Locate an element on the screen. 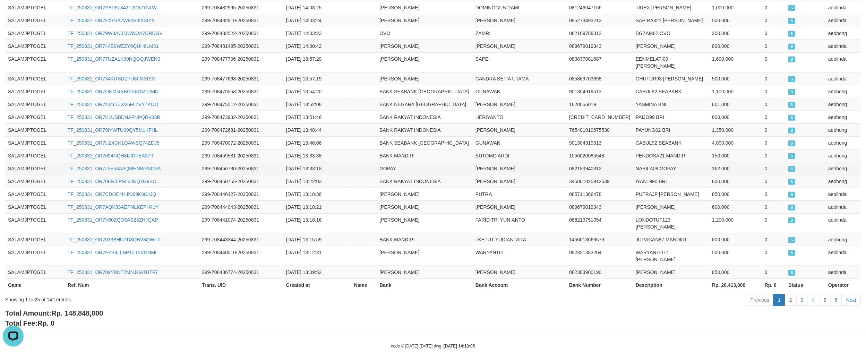  a: TF_250831_OR7UZ4GK1OAWSQ74ZDJ5 is located at coordinates (113, 143).